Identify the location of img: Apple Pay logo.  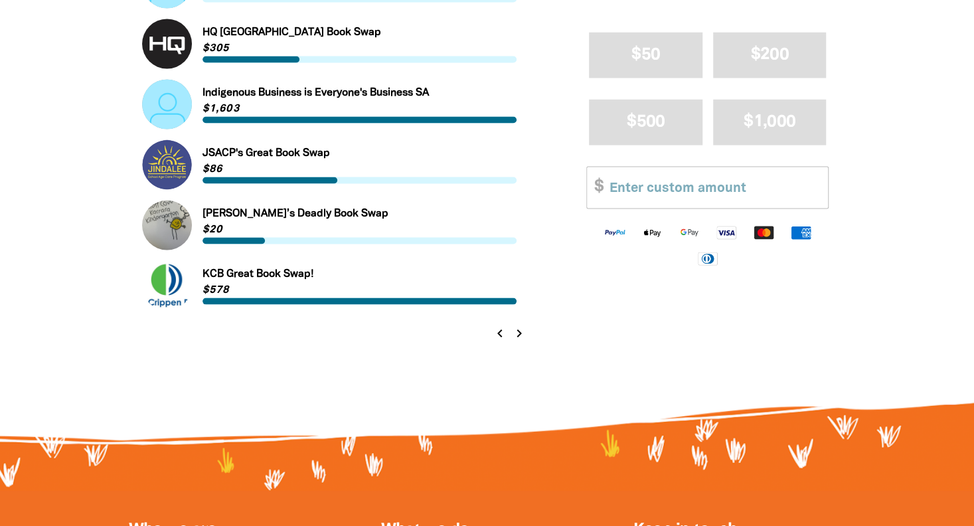
(652, 231).